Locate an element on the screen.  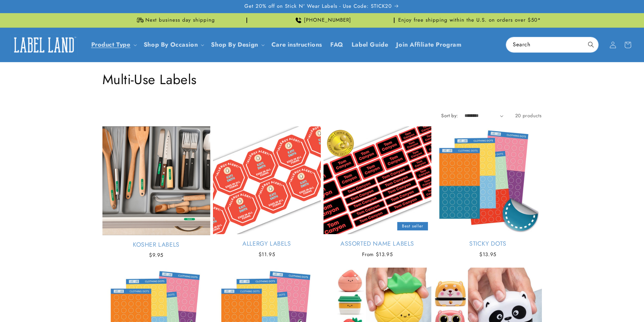
a: Kosher Labels is located at coordinates (156, 245).